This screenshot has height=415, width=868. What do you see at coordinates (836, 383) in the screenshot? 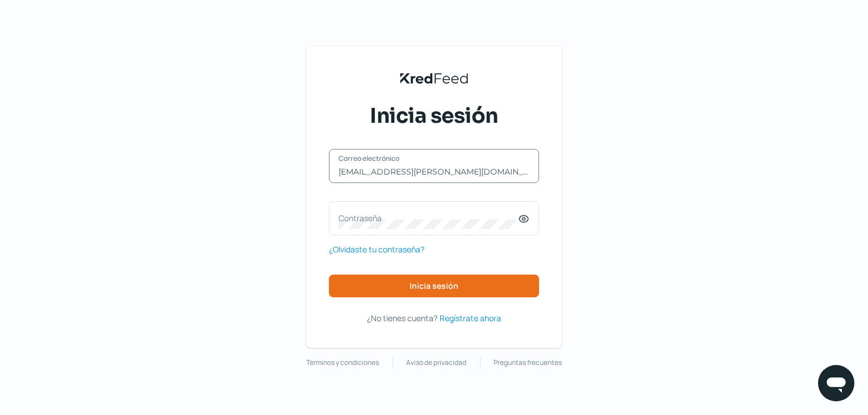
I see `img: chatIcon` at bounding box center [836, 383].